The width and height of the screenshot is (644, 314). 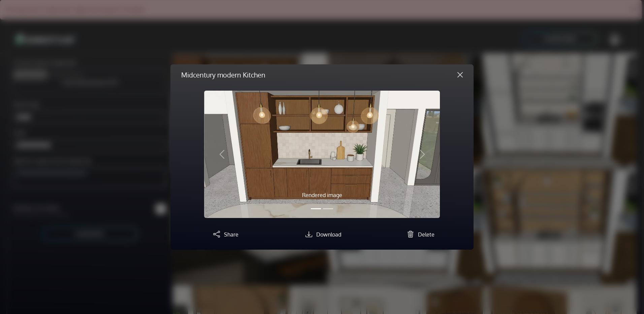 I want to click on button: Slide 2, so click(x=328, y=208).